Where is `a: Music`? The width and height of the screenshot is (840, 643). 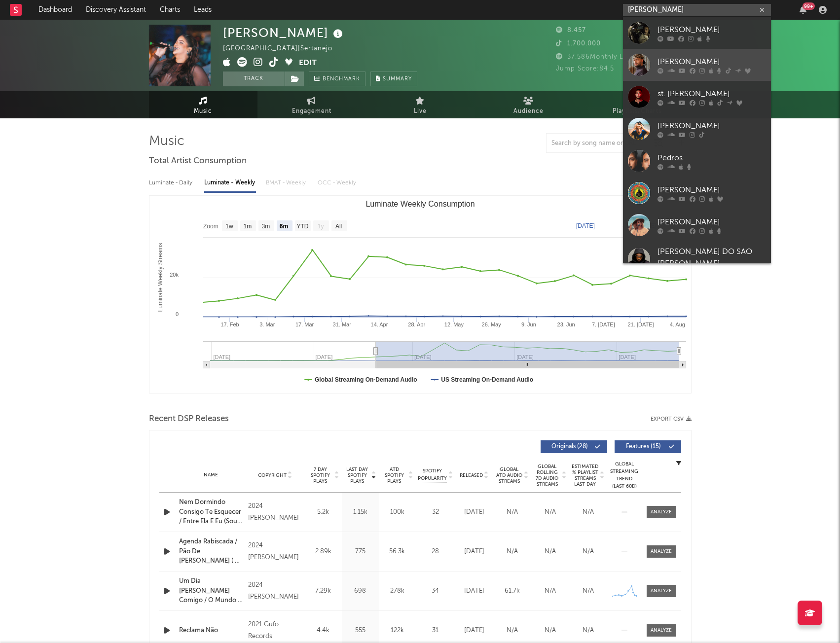
a: Music is located at coordinates (203, 105).